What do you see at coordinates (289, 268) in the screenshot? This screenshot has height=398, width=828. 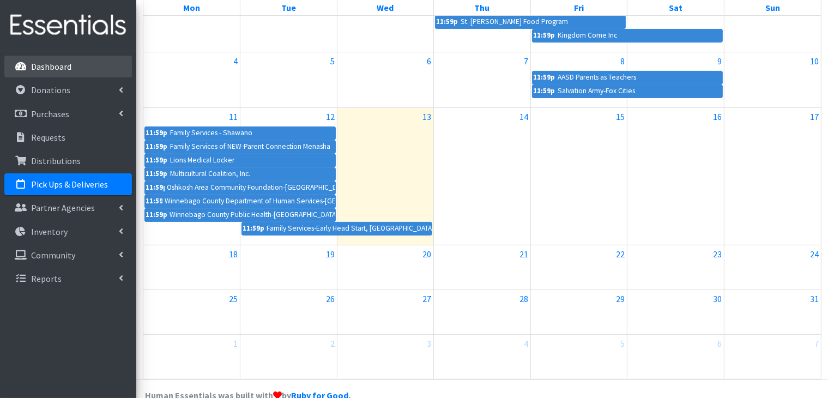 I see `td: August 19, 2025` at bounding box center [289, 268].